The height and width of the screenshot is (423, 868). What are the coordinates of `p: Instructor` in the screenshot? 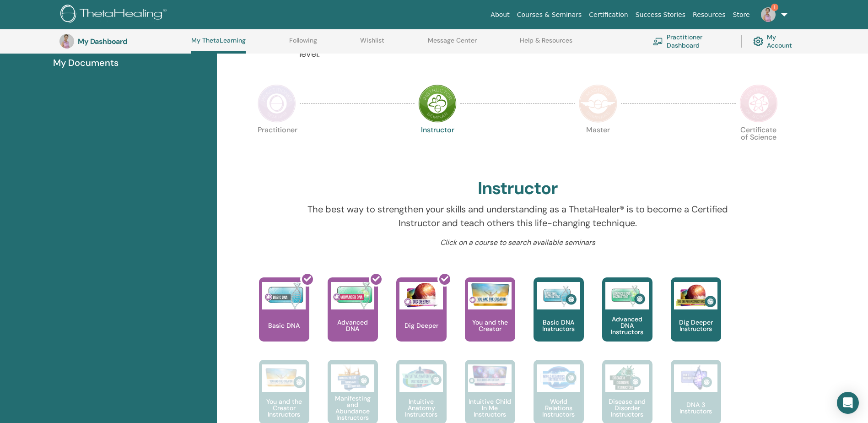 It's located at (438, 146).